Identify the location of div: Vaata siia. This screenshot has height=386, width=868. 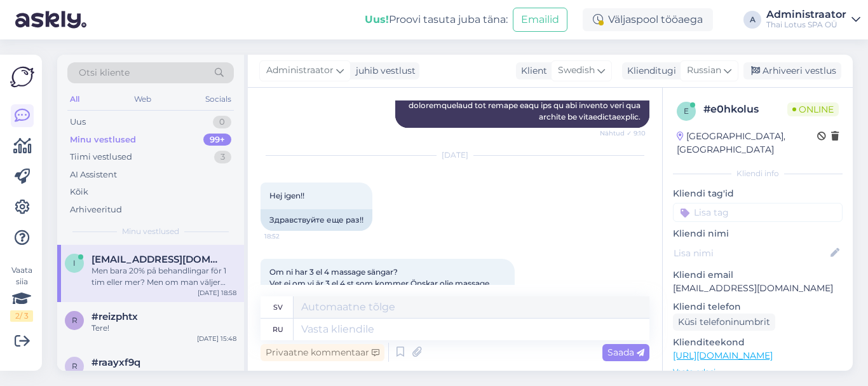
(22, 293).